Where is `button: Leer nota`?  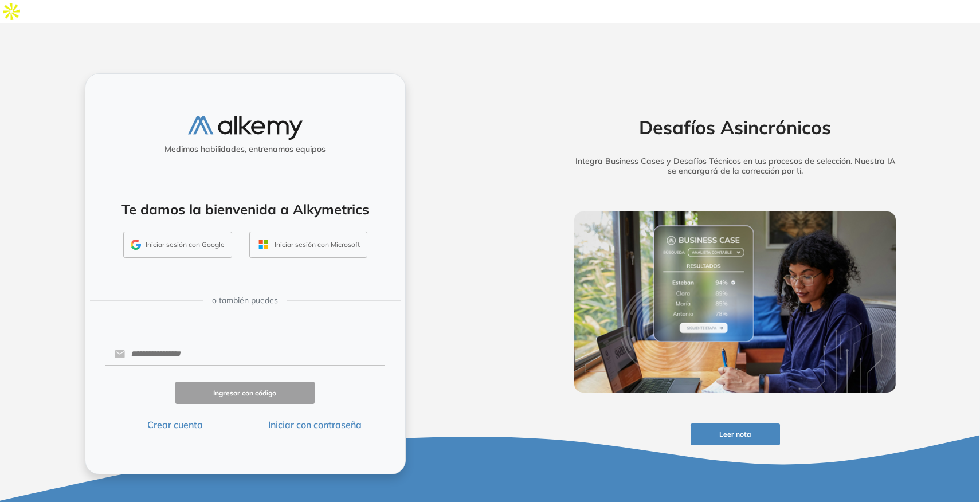
button: Leer nota is located at coordinates (736, 435).